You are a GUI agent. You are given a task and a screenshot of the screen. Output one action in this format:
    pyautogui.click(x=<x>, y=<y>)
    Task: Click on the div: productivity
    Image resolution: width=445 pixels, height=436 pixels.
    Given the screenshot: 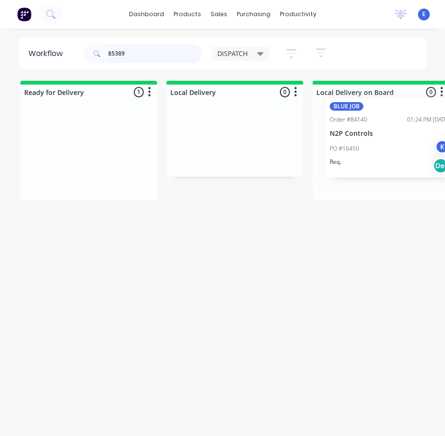 What is the action you would take?
    pyautogui.click(x=298, y=14)
    